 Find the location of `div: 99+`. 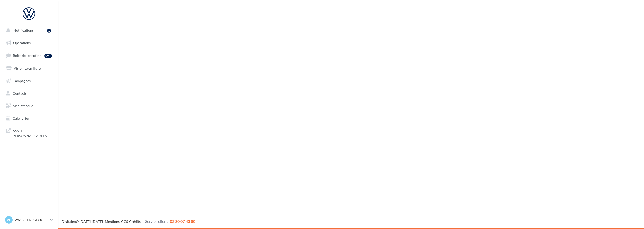

div: 99+ is located at coordinates (48, 56).